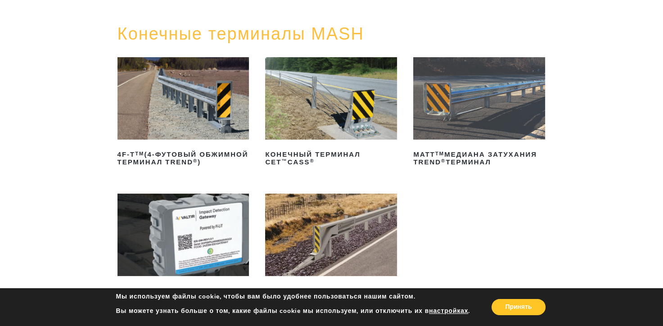 Image resolution: width=663 pixels, height=326 pixels. Describe the element at coordinates (284, 161) in the screenshot. I see `ya-tr-span: ™` at that location.